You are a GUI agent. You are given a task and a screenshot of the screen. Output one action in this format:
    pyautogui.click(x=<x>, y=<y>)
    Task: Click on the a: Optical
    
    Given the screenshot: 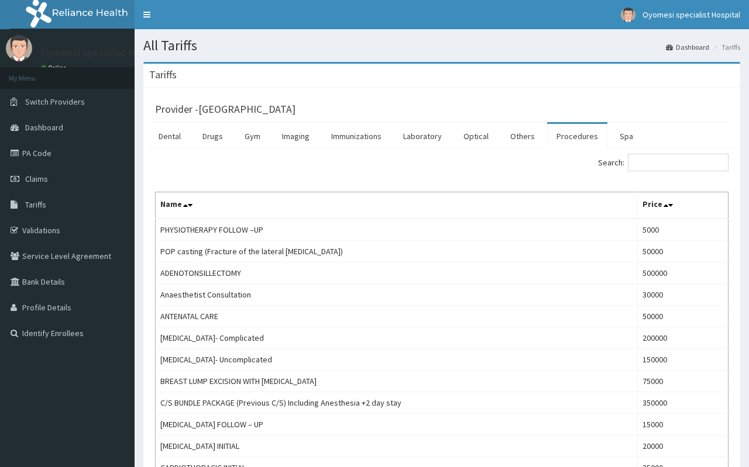 What is the action you would take?
    pyautogui.click(x=476, y=136)
    